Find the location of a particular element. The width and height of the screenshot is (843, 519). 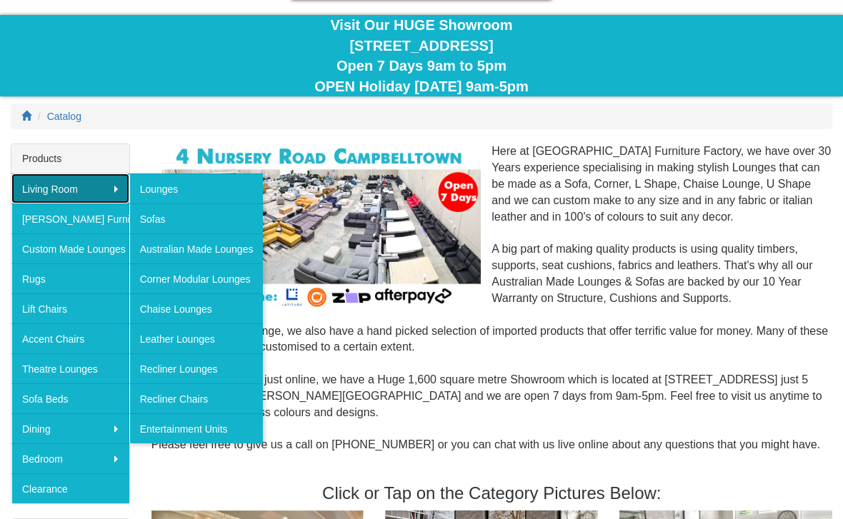

a: Theatre Lounges is located at coordinates (70, 369).